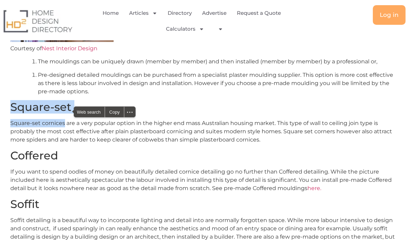 The width and height of the screenshot is (409, 240). I want to click on a: Request a Quote, so click(259, 13).